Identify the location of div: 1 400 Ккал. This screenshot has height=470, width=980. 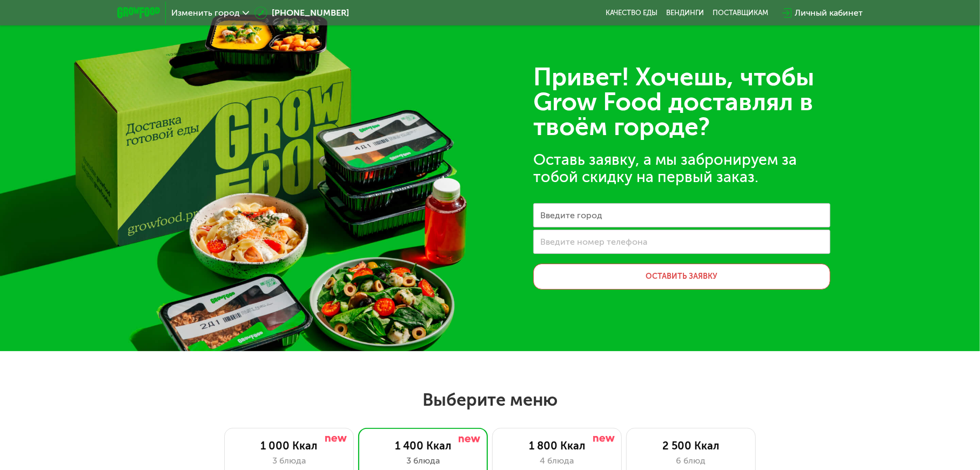
(423, 446).